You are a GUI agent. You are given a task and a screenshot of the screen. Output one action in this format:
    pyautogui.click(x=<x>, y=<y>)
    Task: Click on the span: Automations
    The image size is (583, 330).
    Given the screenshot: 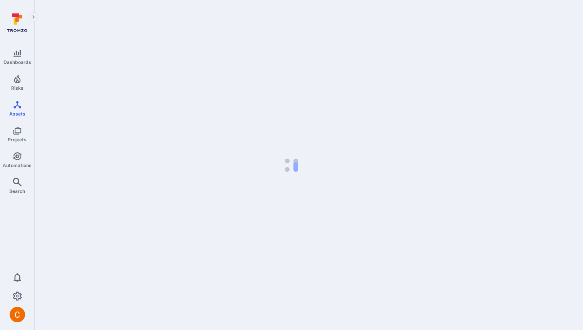 What is the action you would take?
    pyautogui.click(x=17, y=165)
    